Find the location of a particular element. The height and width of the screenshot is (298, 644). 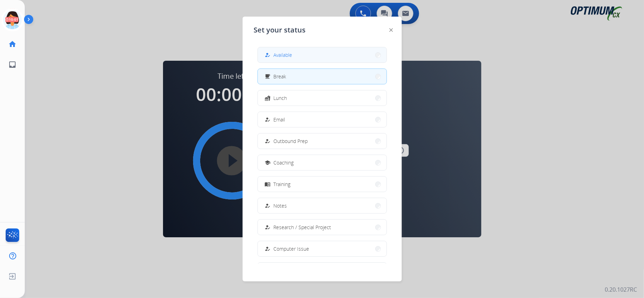

span: Coaching is located at coordinates (284, 163).